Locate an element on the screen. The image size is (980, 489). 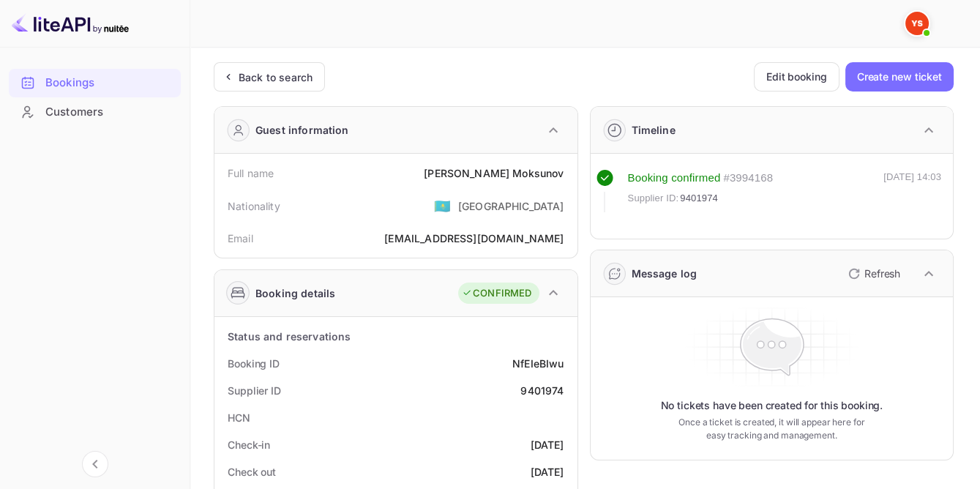
div: NfEIeBIwu is located at coordinates (538, 363).